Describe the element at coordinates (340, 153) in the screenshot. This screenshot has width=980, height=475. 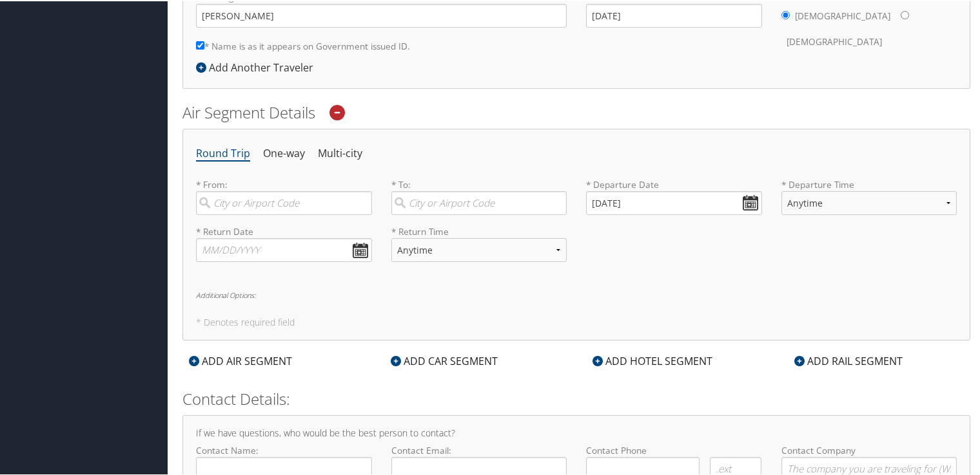
I see `li: Multi-city` at that location.